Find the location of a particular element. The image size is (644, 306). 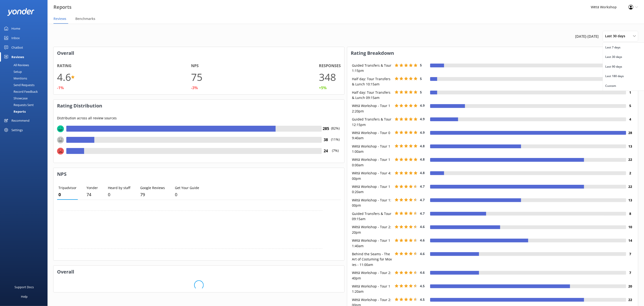

p: (7%) is located at coordinates (335, 154).